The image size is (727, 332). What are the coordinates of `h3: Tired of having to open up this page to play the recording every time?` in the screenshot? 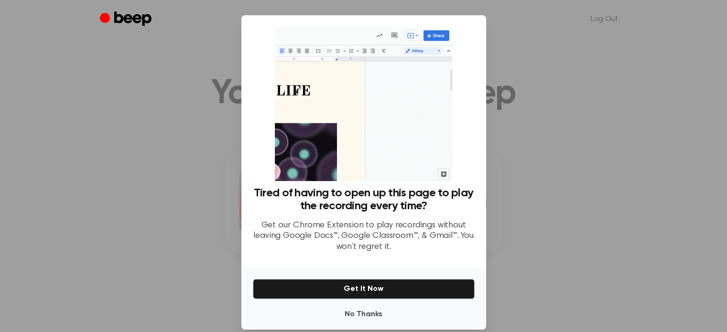 It's located at (364, 200).